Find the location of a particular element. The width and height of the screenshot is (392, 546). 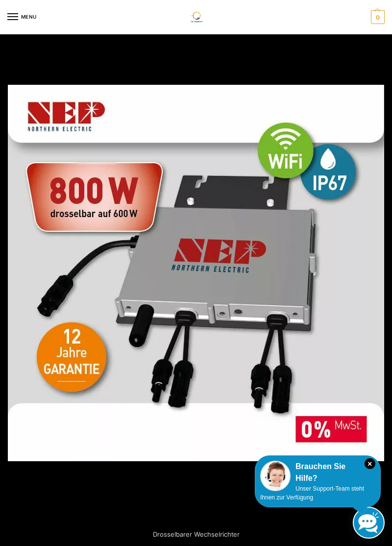

img: Drosselbarer Wechselrichter is located at coordinates (196, 273).